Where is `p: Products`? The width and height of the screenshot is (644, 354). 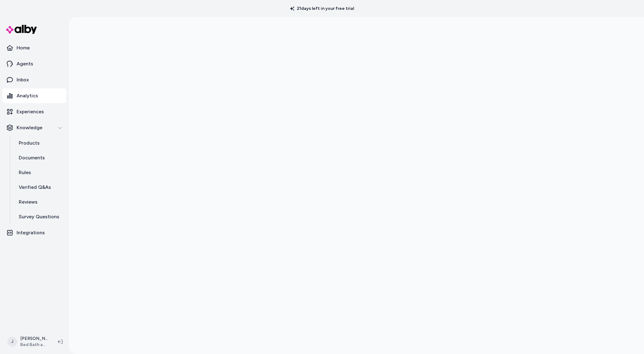 p: Products is located at coordinates (29, 143).